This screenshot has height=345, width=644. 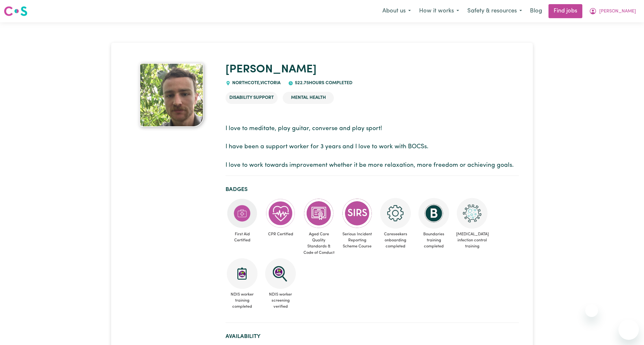 What do you see at coordinates (357, 240) in the screenshot?
I see `span: Serious Incident Reporting Scheme Course` at bounding box center [357, 240].